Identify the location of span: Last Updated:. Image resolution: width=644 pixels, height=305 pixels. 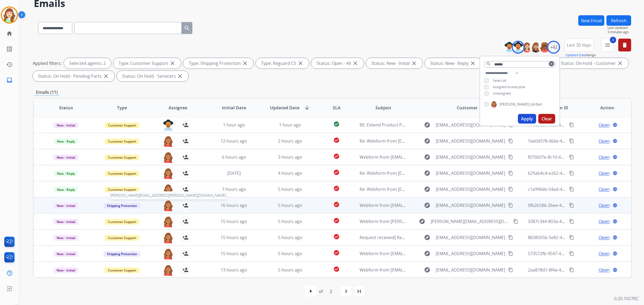
(619, 28).